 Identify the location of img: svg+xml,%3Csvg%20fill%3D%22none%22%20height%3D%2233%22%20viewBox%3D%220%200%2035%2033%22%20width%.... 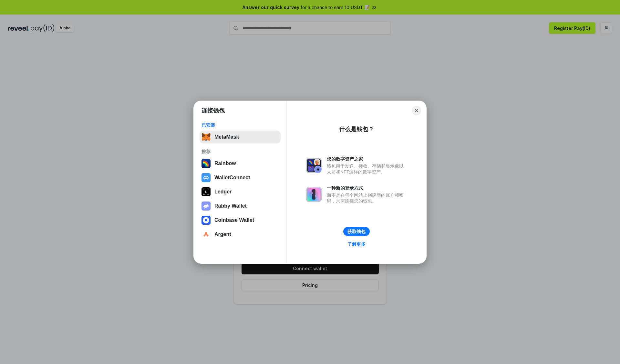
(206, 137).